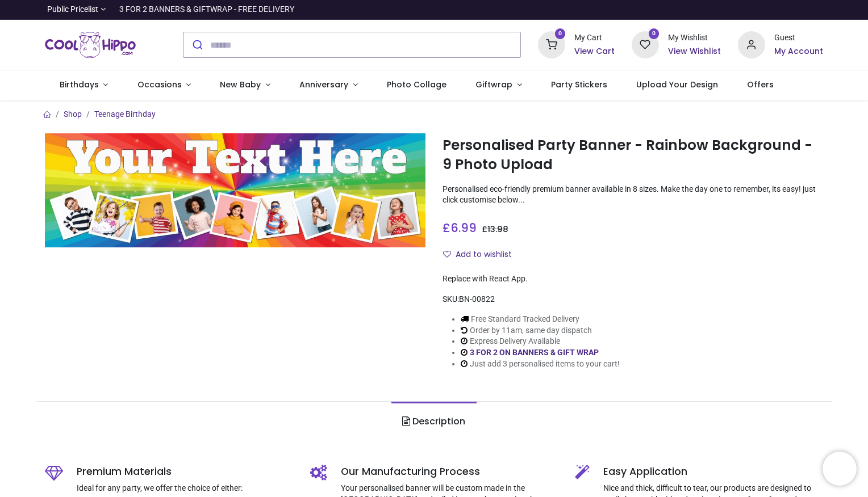  I want to click on h1: Personalised Party Banner - Rainbow Background - 9 Photo Upload, so click(633, 155).